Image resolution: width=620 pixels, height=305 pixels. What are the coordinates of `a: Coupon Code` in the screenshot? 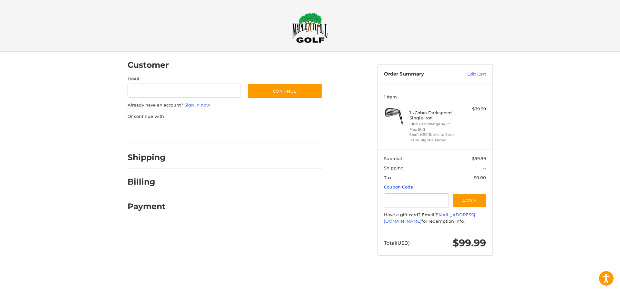 It's located at (398, 187).